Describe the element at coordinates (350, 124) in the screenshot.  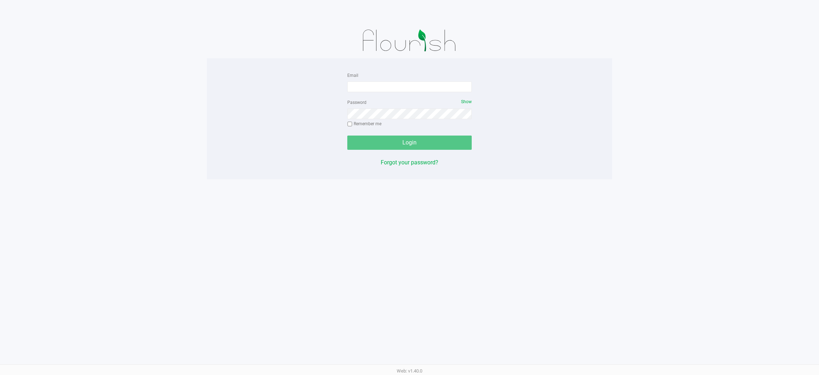
I see `input: Remember me` at that location.